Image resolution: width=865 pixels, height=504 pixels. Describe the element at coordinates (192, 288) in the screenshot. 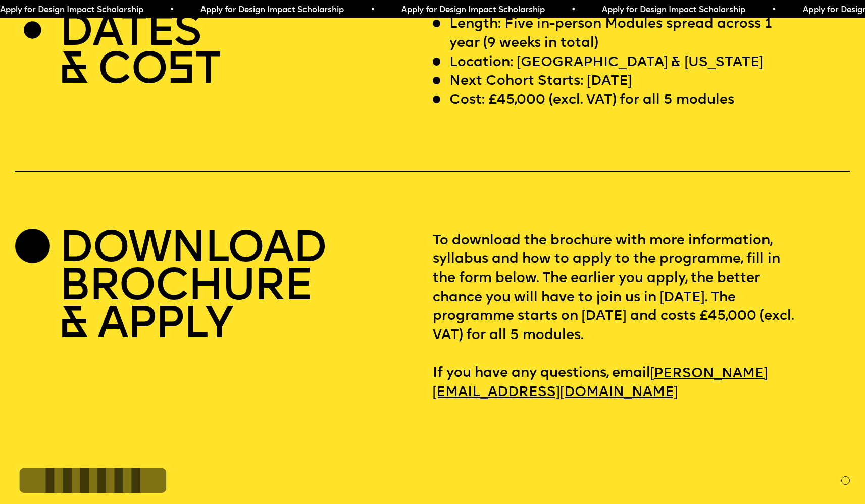

I see `h2: DOWNLOAD BROCHURE & APPLY` at that location.